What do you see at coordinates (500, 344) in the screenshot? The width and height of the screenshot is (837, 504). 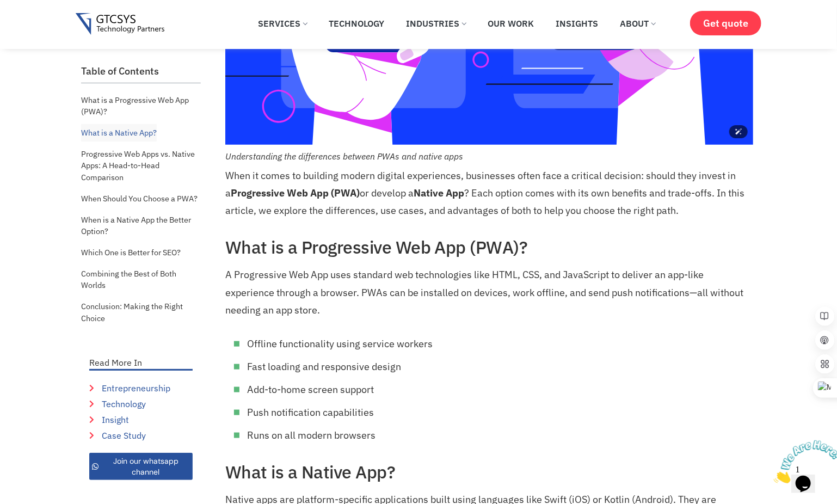 I see `li: Offline functionality using service workers` at bounding box center [500, 344].